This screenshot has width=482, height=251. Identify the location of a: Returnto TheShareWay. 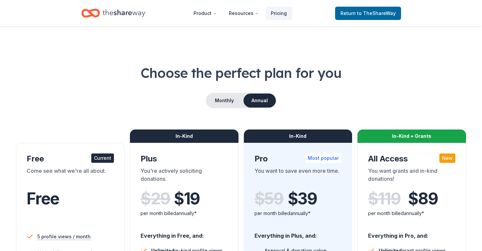
(368, 13).